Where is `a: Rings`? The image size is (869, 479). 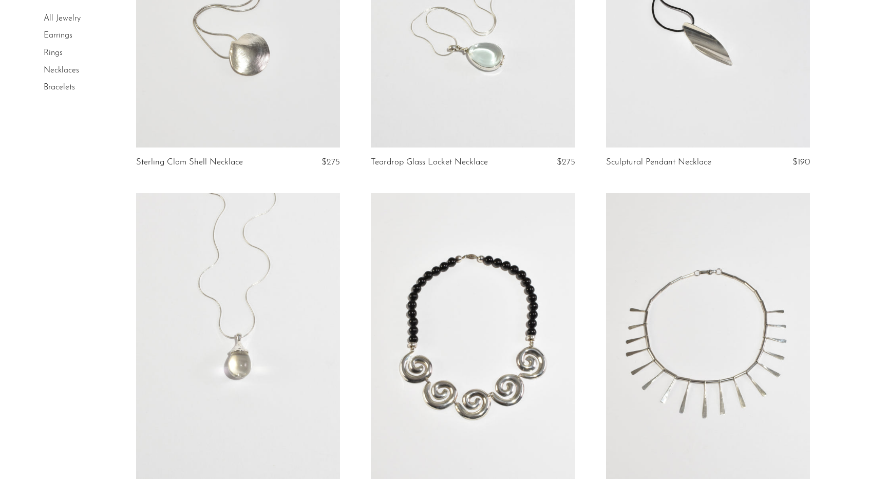
a: Rings is located at coordinates (53, 53).